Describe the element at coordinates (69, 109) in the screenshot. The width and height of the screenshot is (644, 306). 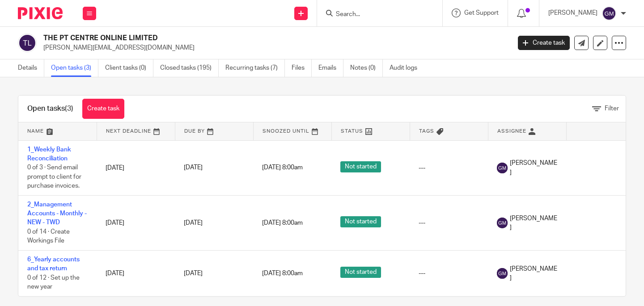
I see `span: (3)` at that location.